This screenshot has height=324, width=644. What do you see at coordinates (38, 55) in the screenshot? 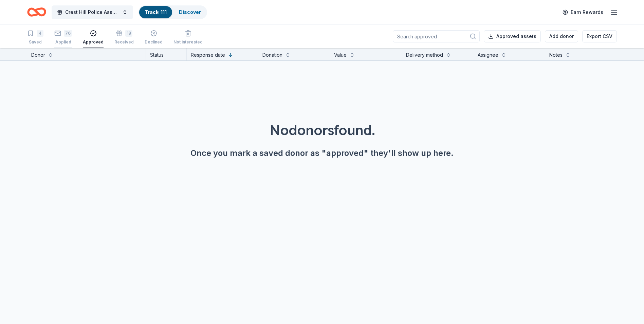
I see `div: Donor` at bounding box center [38, 55].